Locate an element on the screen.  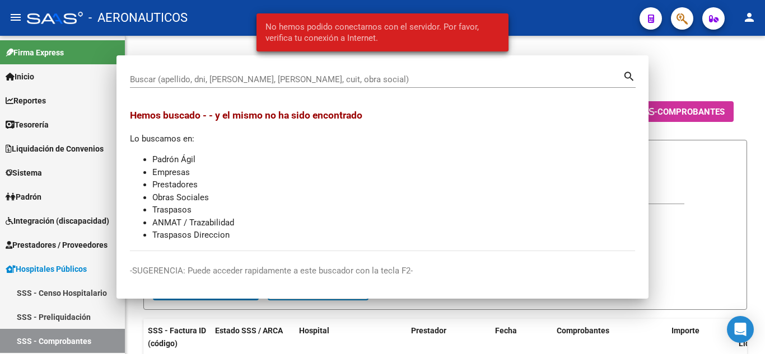
span: Integración (discapacidad) is located at coordinates (57, 221).